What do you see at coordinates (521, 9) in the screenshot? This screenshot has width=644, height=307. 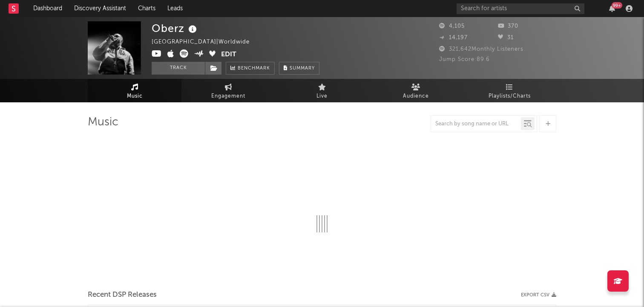 I see `input: Search for artists` at bounding box center [521, 9].